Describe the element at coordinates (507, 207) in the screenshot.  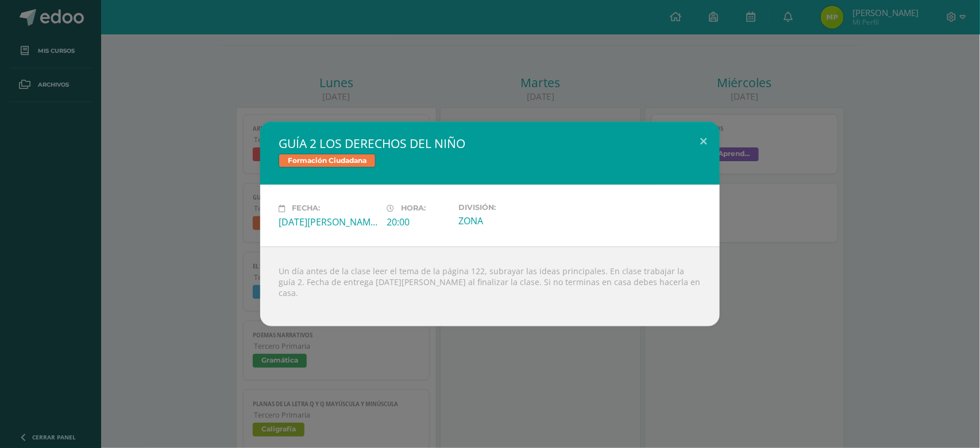
I see `label: División:` at that location.